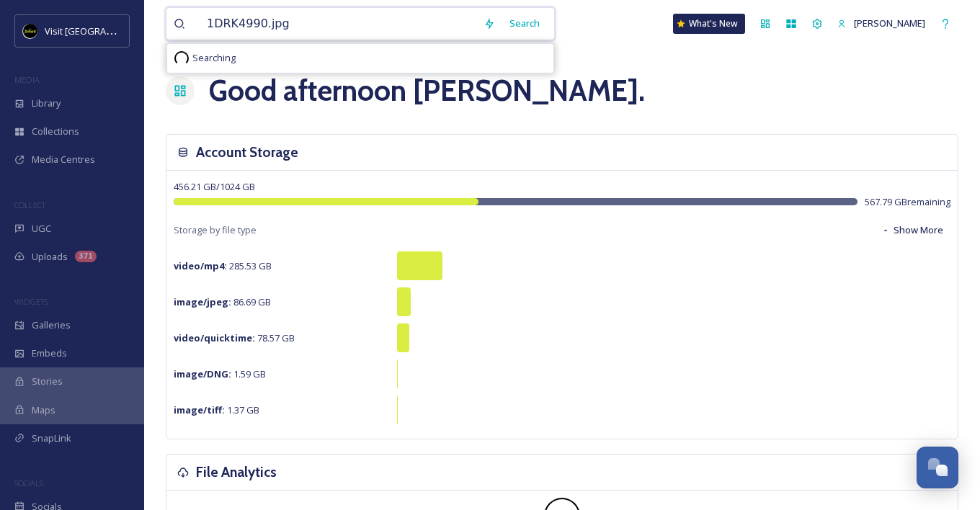 The width and height of the screenshot is (980, 510). Describe the element at coordinates (236, 472) in the screenshot. I see `h3: File Analytics` at that location.